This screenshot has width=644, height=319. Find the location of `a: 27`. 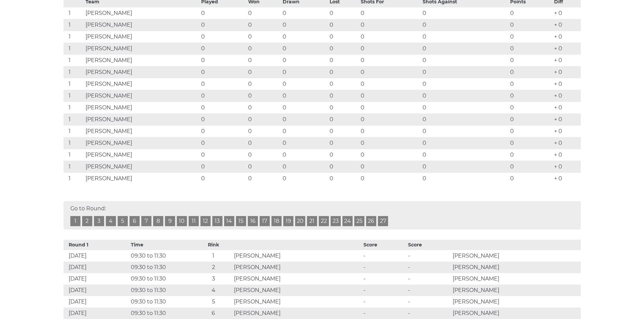

a: 27 is located at coordinates (383, 221).